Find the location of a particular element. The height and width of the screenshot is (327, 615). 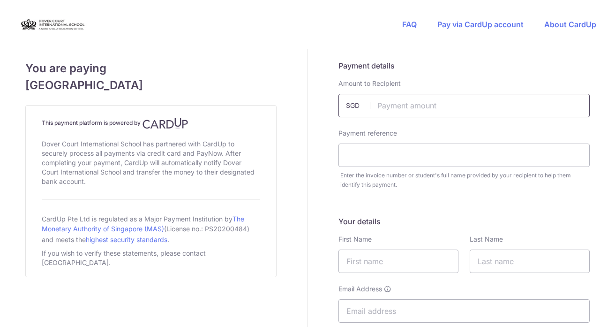

span: Email Address is located at coordinates (360, 289).